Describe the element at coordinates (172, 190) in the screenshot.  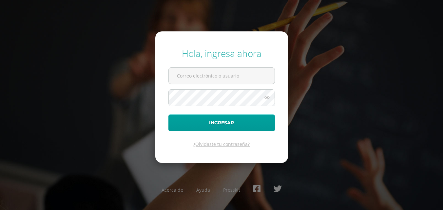
I see `a: Acerca de` at that location.